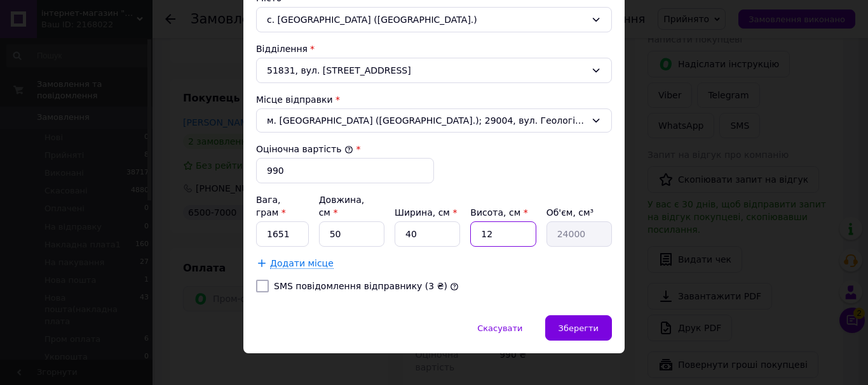 The height and width of the screenshot is (385, 868). What do you see at coordinates (304, 149) in the screenshot?
I see `label: Оціночна вартість` at bounding box center [304, 149].